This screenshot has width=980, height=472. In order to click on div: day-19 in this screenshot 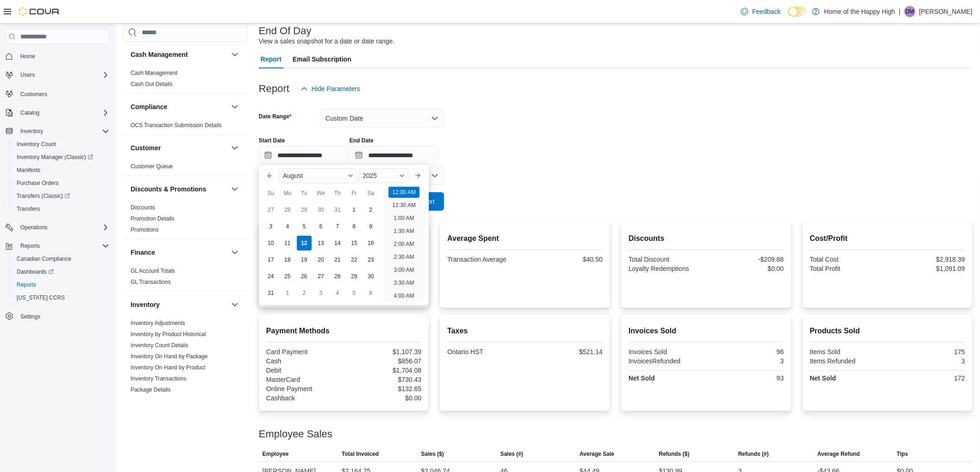, I will do `click(304, 260)`.